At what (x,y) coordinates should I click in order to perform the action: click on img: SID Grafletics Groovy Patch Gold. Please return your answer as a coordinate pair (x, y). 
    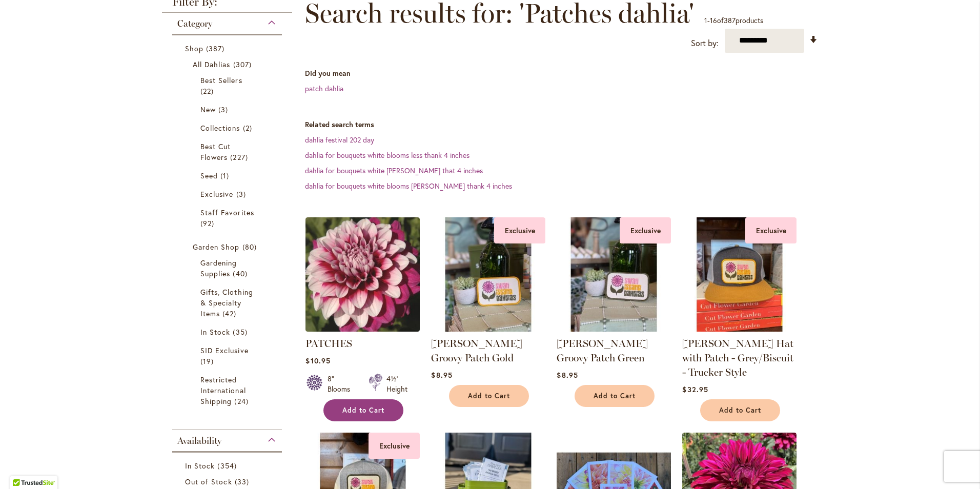
    Looking at the image, I should click on (488, 274).